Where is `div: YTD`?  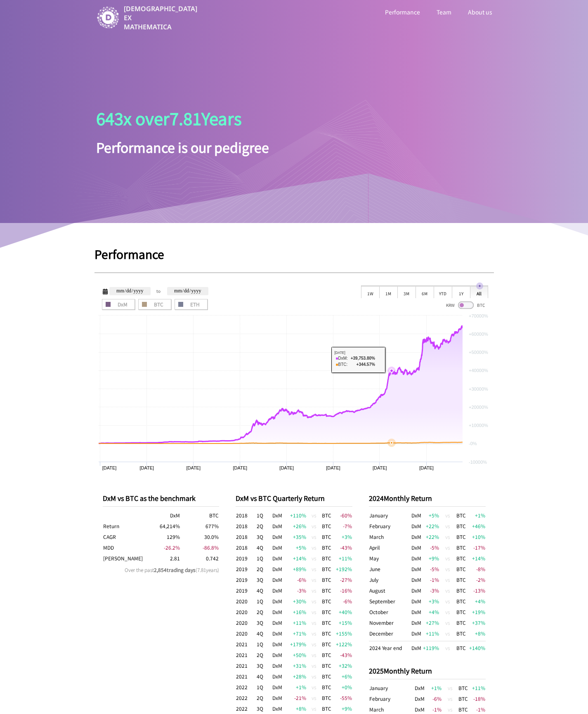
div: YTD is located at coordinates (443, 292).